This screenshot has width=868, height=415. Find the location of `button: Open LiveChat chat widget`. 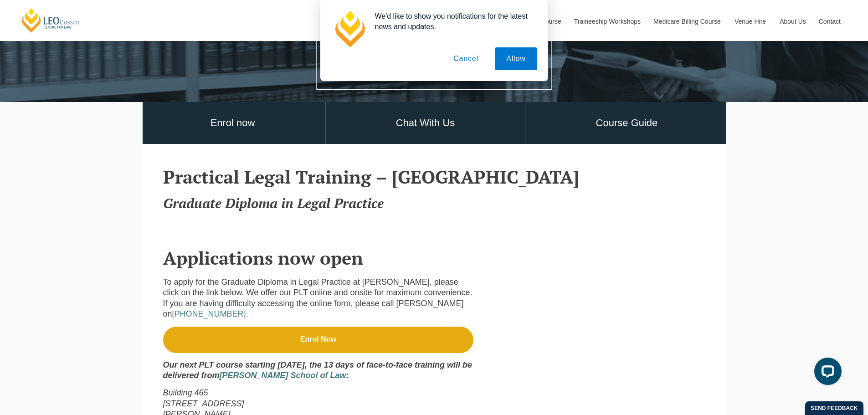

button: Open LiveChat chat widget is located at coordinates (21, 17).